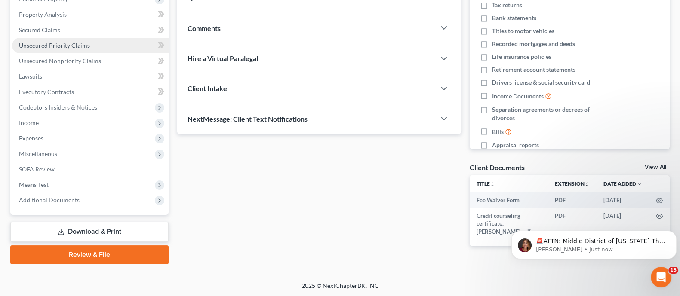 The width and height of the screenshot is (680, 296). Describe the element at coordinates (29, 123) in the screenshot. I see `span: Income` at that location.